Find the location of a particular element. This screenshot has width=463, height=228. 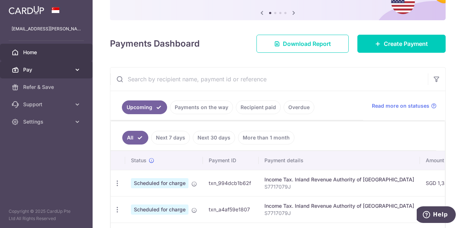

a: Upcoming is located at coordinates (144, 107).